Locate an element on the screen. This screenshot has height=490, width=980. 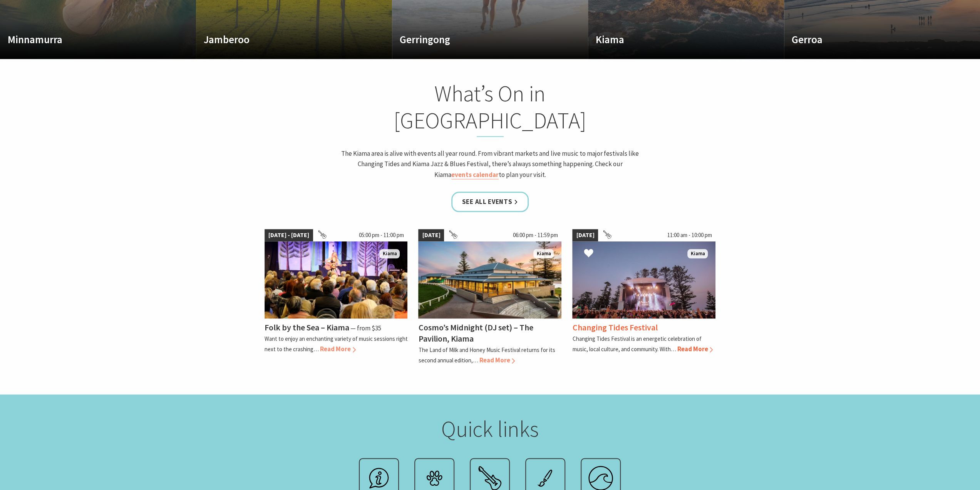
span: 06:00 pm - 11:59 pm is located at coordinates (535, 235).